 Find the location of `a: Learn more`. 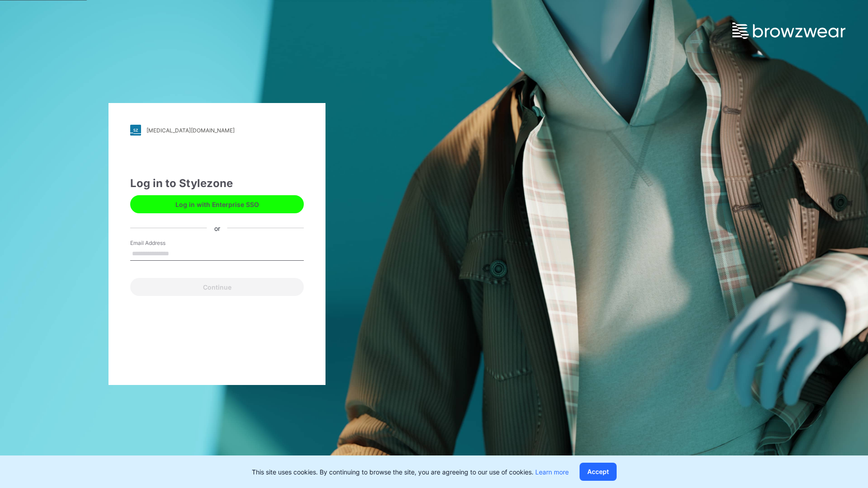

a: Learn more is located at coordinates (552, 472).